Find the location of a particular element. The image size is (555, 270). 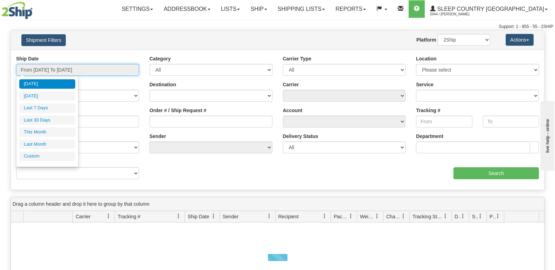

a: Recipient filter column settings is located at coordinates (324, 217).